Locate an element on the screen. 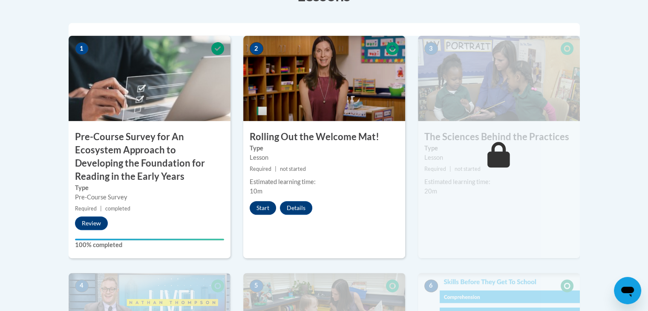  span: 4 is located at coordinates (82, 286).